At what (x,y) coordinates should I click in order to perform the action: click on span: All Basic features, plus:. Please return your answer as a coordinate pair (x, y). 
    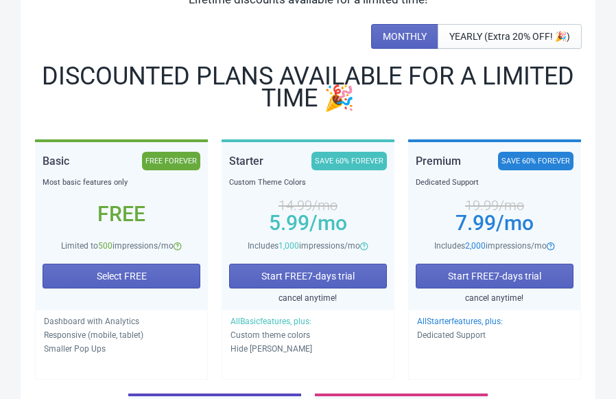
    Looking at the image, I should click on (271, 321).